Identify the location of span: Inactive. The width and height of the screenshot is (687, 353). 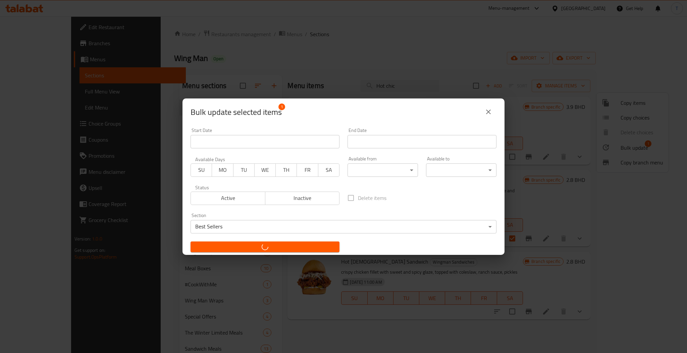
(302, 198).